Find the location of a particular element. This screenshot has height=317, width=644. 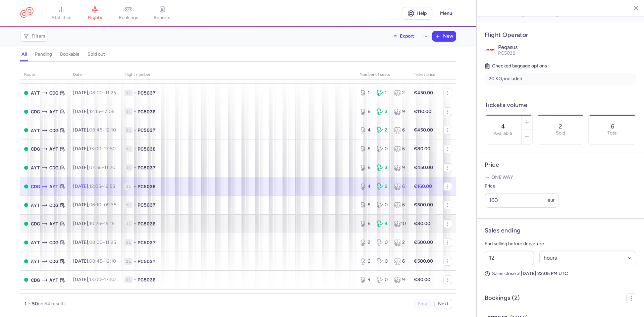

button: Menu is located at coordinates (446, 13).